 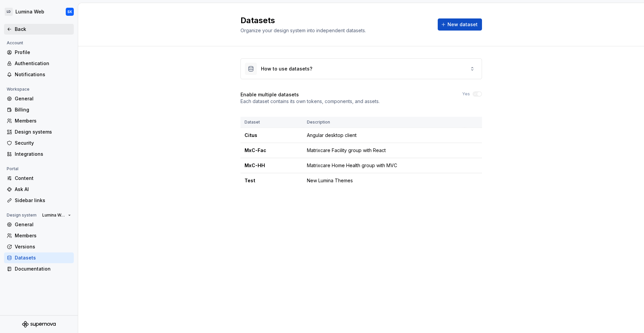 I want to click on div: Sidebar links, so click(x=43, y=201).